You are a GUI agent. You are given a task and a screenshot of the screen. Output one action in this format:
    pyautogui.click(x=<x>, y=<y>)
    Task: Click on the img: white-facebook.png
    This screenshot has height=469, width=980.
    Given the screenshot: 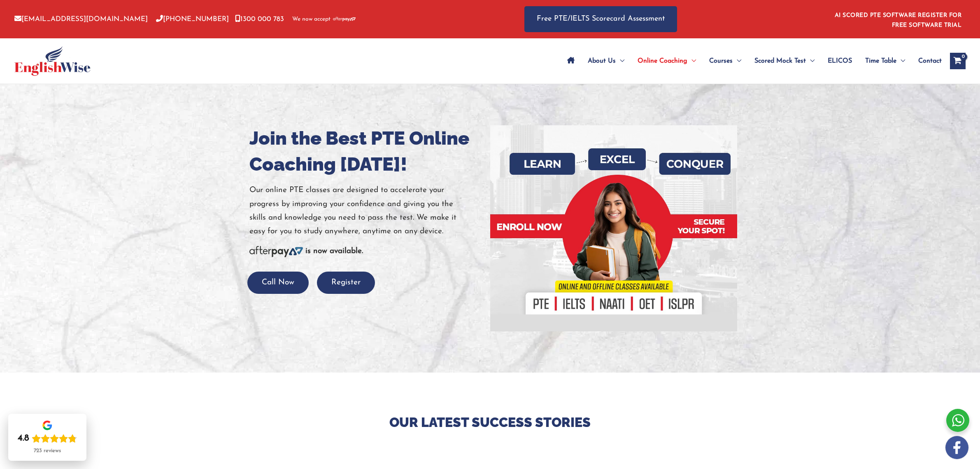 What is the action you would take?
    pyautogui.click(x=957, y=448)
    